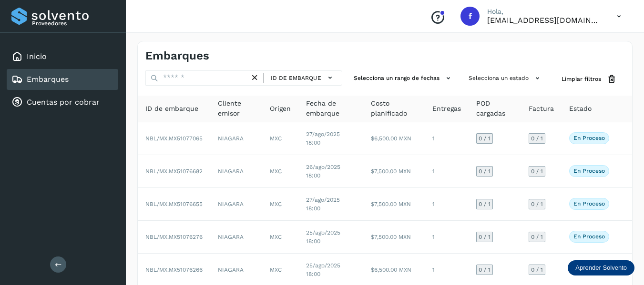  Describe the element at coordinates (63, 80) in the screenshot. I see `div: Embarques` at that location.